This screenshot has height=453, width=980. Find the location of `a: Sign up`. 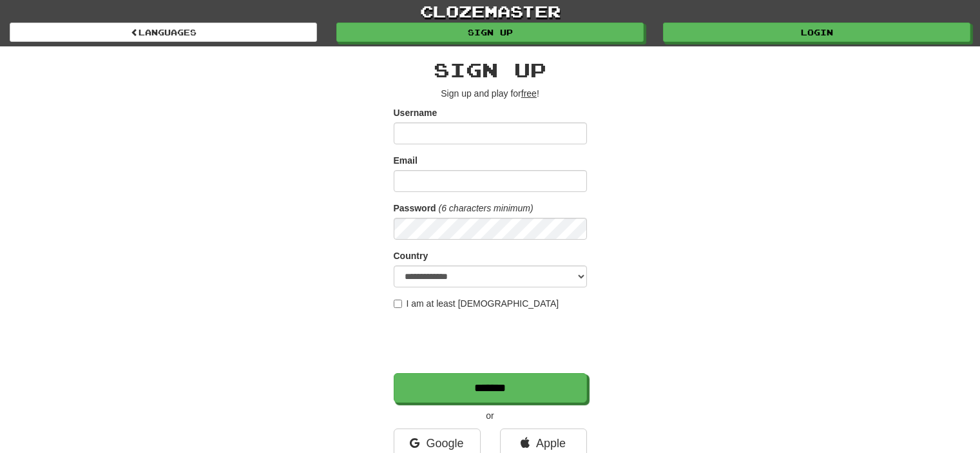

a: Sign up is located at coordinates (490, 32).